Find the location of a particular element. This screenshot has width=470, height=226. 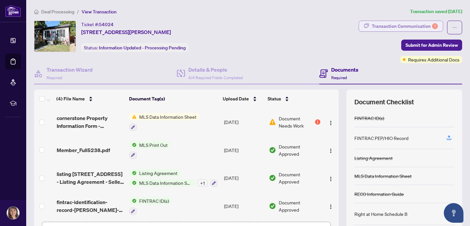

span: Submit for Admin Review is located at coordinates (432, 45).